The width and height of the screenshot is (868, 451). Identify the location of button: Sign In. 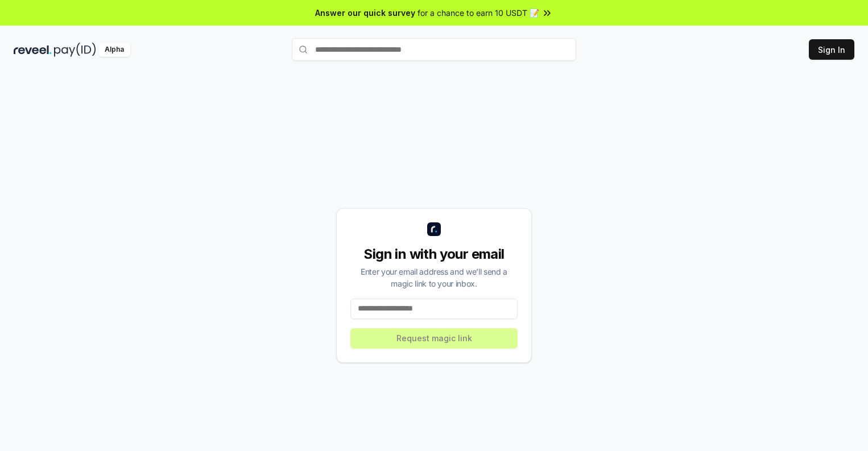
(832, 50).